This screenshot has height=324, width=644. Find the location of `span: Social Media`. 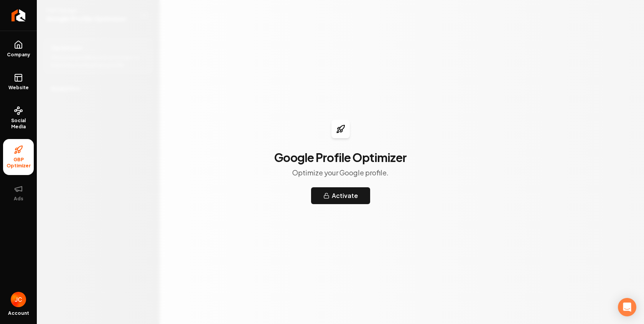

span: Social Media is located at coordinates (19, 124).